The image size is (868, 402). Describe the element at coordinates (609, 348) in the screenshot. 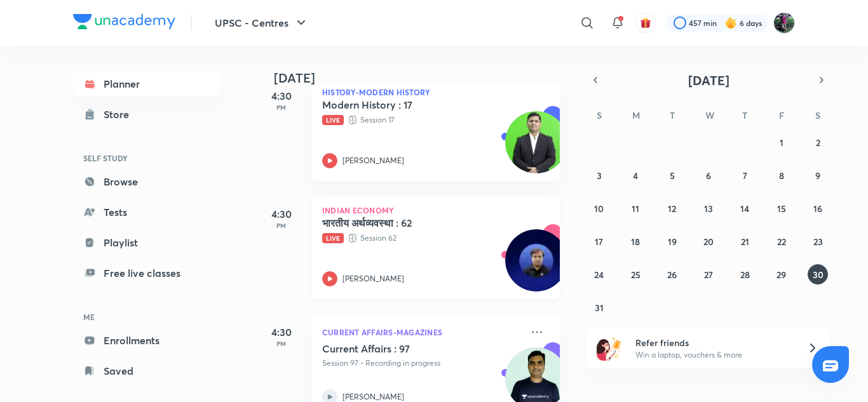

I see `img: referral` at that location.